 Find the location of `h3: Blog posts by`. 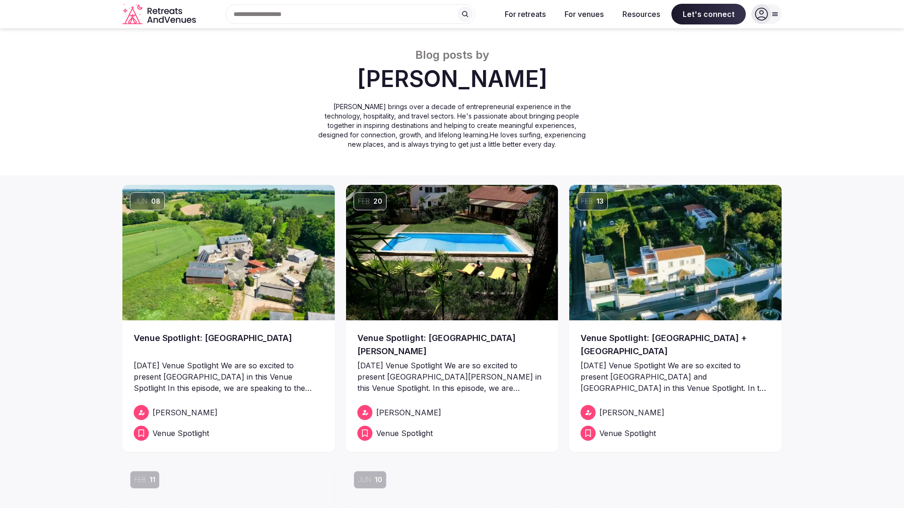

h3: Blog posts by is located at coordinates (452, 55).